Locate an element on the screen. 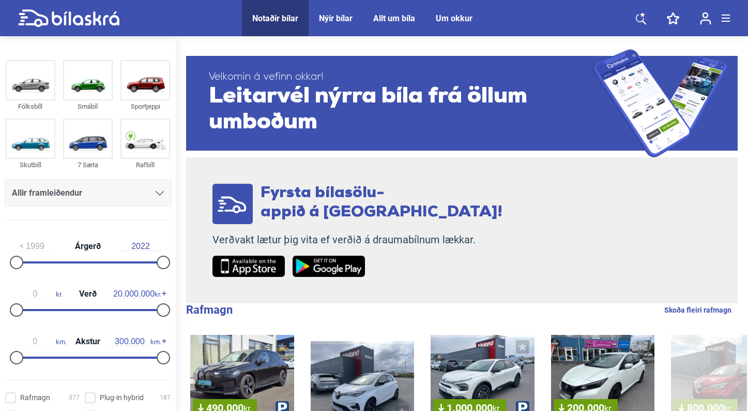 The height and width of the screenshot is (411, 748). div: 7 Sæta is located at coordinates (88, 164).